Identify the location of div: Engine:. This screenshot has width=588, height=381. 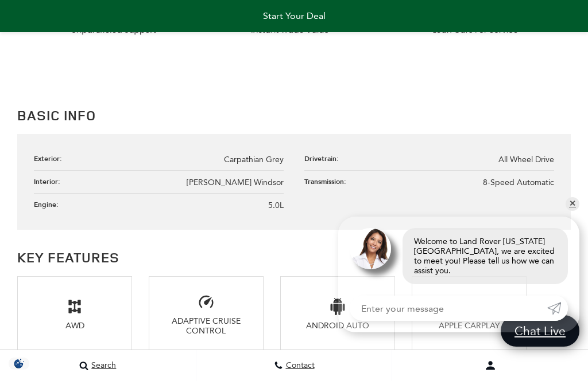
(49, 204).